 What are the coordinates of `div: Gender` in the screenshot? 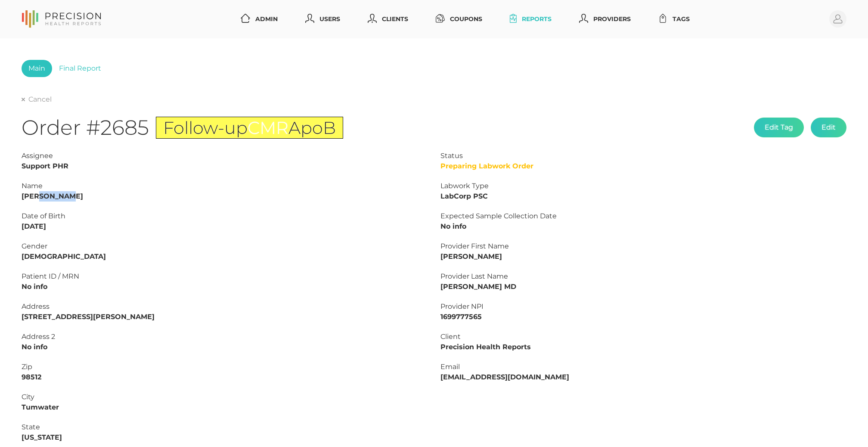 It's located at (224, 247).